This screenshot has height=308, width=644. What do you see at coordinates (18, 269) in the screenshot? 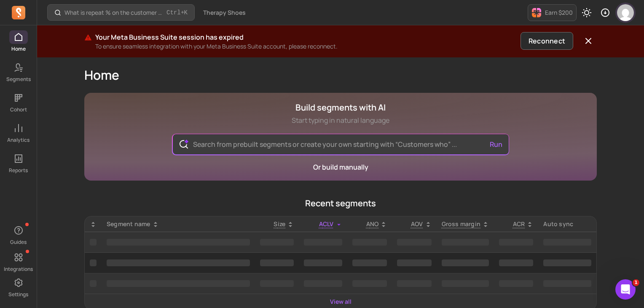
I see `p: Integrations` at bounding box center [18, 269].